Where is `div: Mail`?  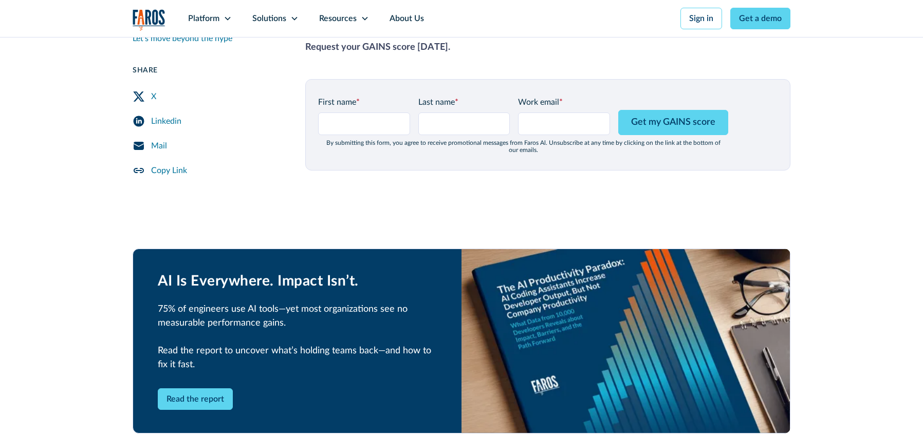
div: Mail is located at coordinates (159, 146).